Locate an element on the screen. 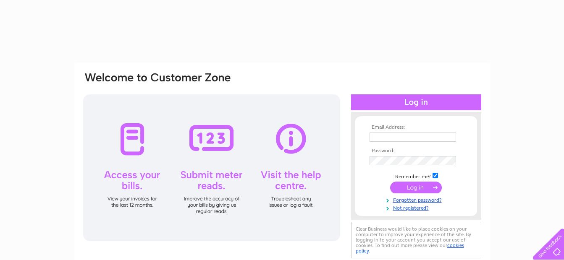  div: Clear Business would like to place cookies on your computer to improve your experience of the sit... is located at coordinates (416, 240).